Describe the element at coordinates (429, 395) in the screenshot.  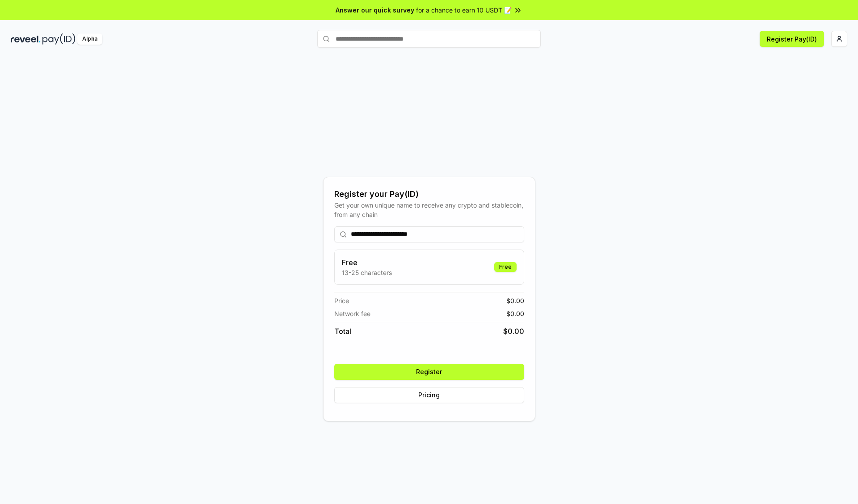
I see `button: Pricing` at that location.